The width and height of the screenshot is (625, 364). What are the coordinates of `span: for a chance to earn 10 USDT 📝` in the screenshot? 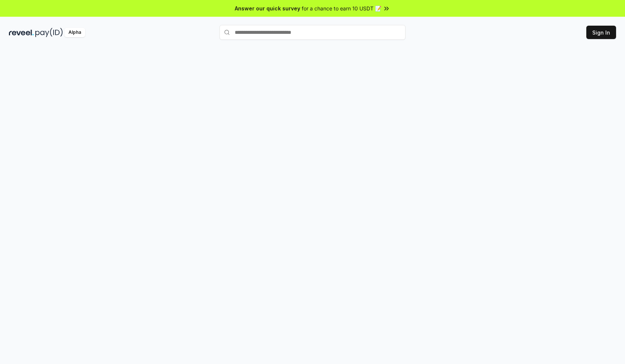 It's located at (341, 8).